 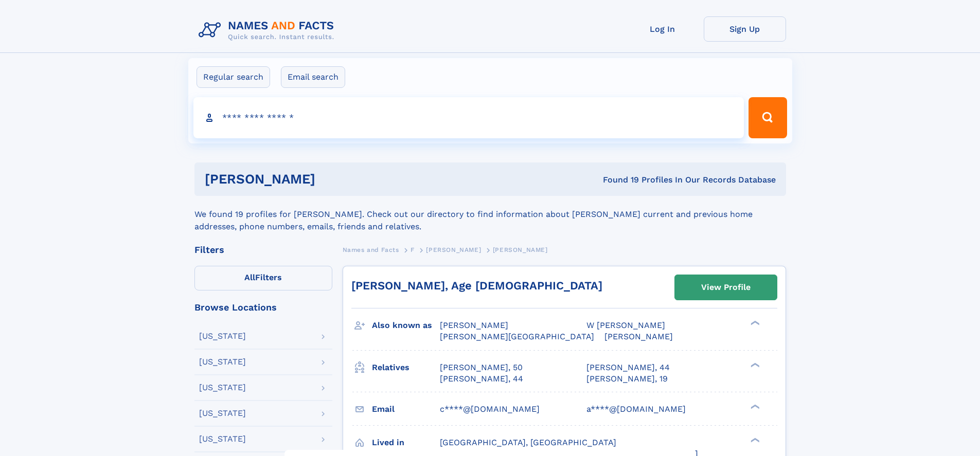 What do you see at coordinates (663, 28) in the screenshot?
I see `a: Log In` at bounding box center [663, 28].